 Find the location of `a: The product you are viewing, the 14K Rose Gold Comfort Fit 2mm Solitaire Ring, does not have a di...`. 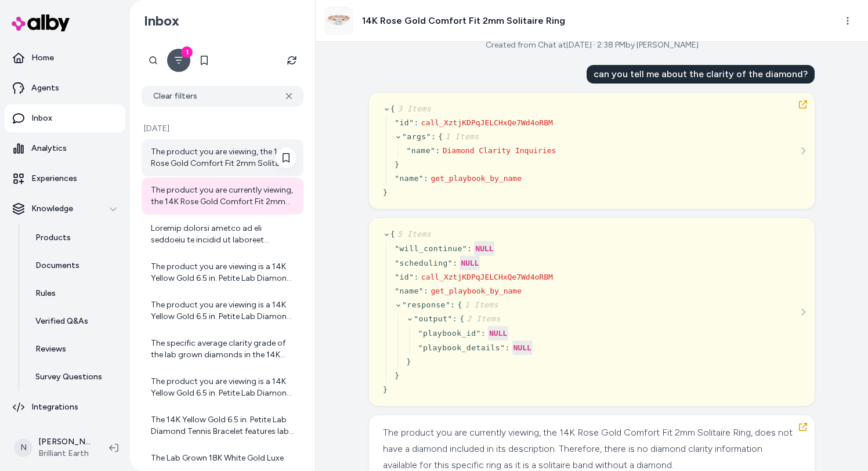

a: The product you are viewing, the 14K Rose Gold Comfort Fit 2mm Solitaire Ring, does not have a di... is located at coordinates (222, 158).